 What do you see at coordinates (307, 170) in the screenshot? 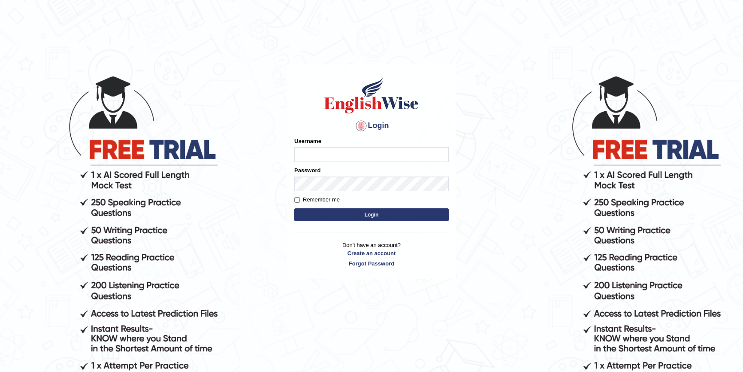
I see `label: Password` at bounding box center [307, 170].